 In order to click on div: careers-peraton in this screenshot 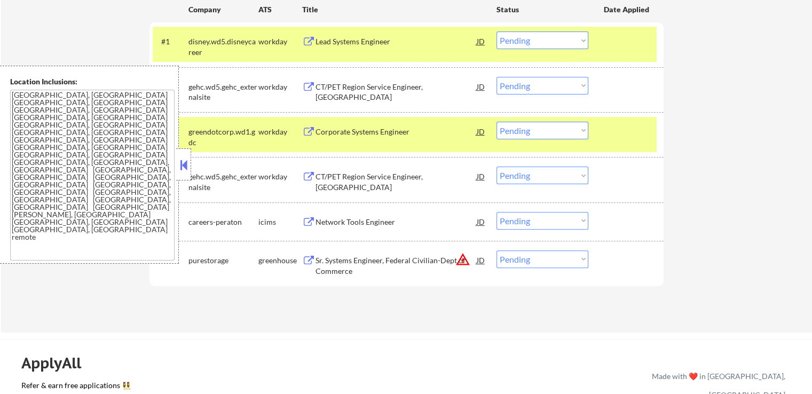, I will do `click(223, 222)`.